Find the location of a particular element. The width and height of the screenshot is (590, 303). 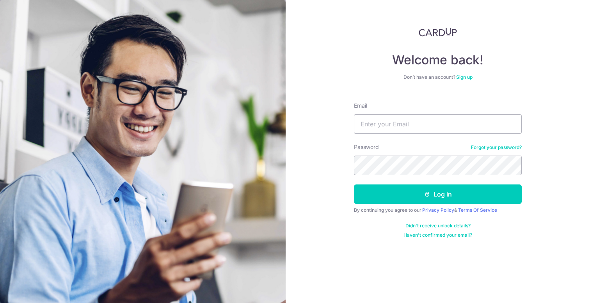

div: Don’t have an account? is located at coordinates (438, 77).